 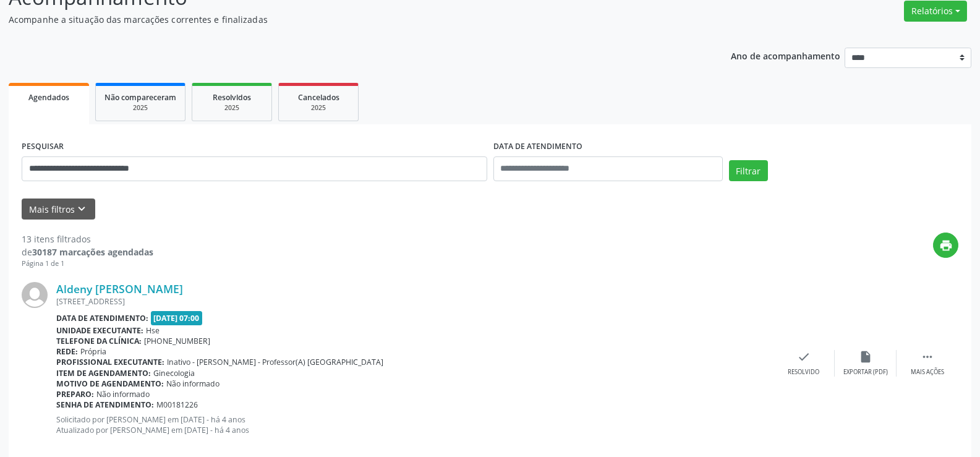 I want to click on span: Agendados, so click(x=49, y=97).